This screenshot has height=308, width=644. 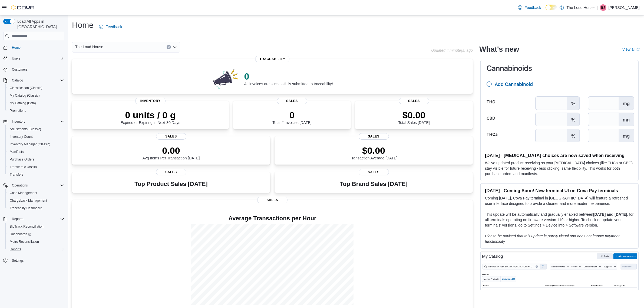 What do you see at coordinates (36, 201) in the screenshot?
I see `button: Chargeback Management` at bounding box center [36, 201].